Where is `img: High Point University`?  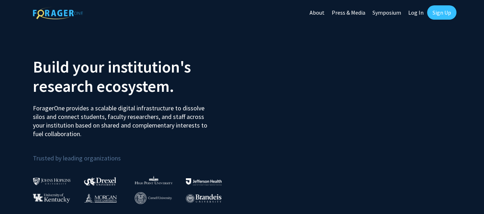
img: High Point University is located at coordinates (154, 180).